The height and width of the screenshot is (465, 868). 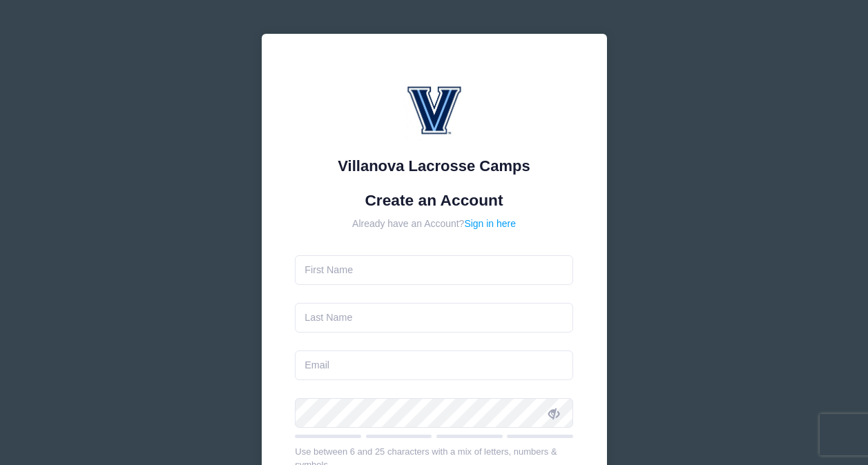 I want to click on a: Sign in here, so click(x=490, y=224).